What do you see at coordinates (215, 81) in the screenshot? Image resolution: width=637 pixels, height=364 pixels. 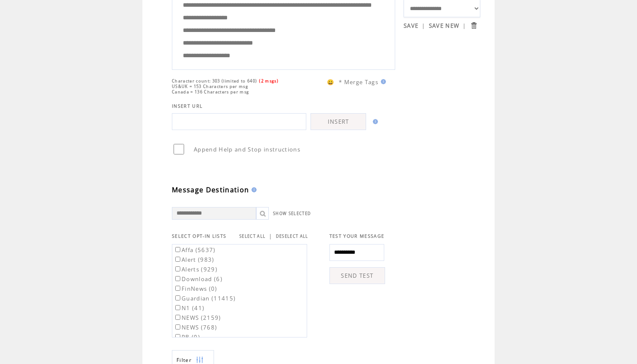 I see `span: Character count: 303 (limited to 640)` at bounding box center [215, 81].